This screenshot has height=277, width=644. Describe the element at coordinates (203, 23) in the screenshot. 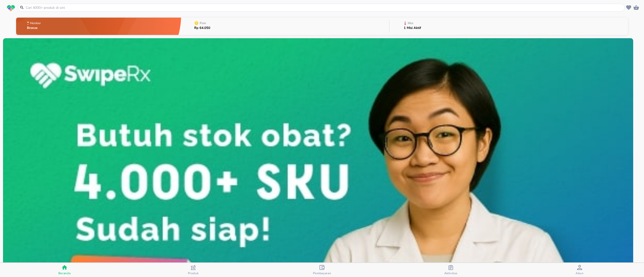

I see `p: Poin` at that location.